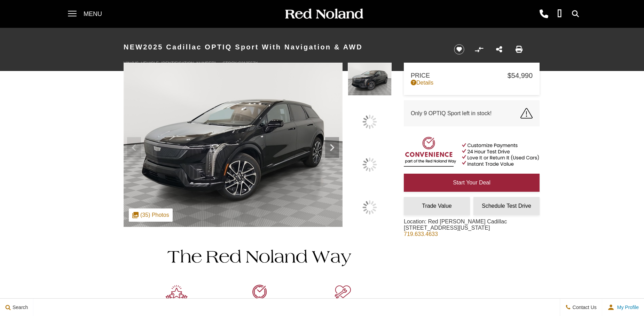 This screenshot has height=316, width=644. Describe the element at coordinates (437, 206) in the screenshot. I see `a: Trade Value` at that location.